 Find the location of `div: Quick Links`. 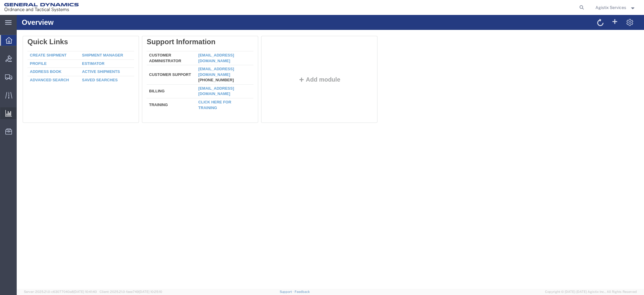

div: Quick Links is located at coordinates (64, 27).